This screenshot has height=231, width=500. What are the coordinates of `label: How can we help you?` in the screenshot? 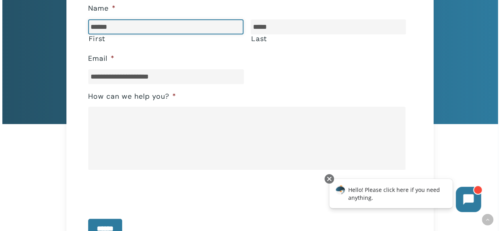 It's located at (132, 96).